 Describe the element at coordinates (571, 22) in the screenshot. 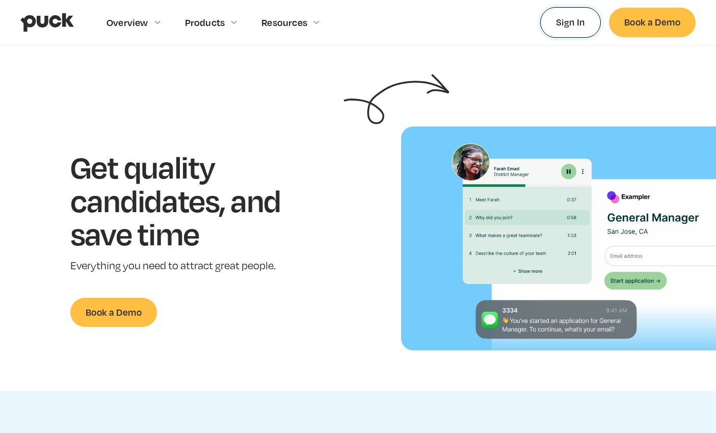

I see `a: Sign In` at that location.